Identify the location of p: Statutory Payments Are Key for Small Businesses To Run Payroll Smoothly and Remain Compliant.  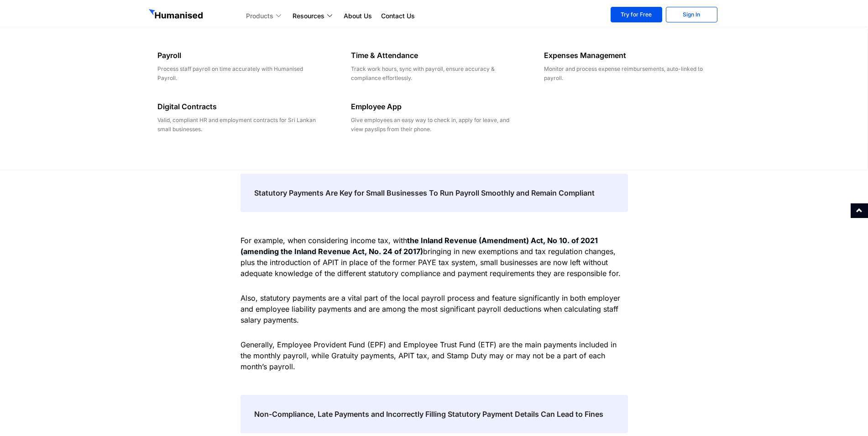
(434, 192).